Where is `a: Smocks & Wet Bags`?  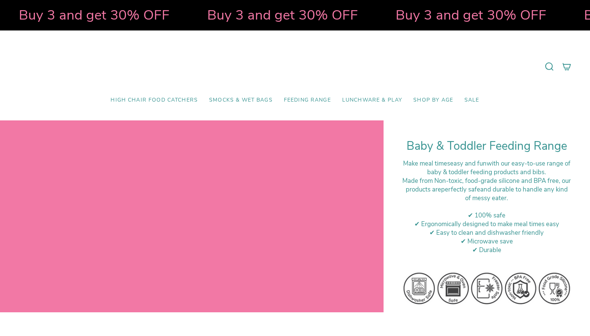
a: Smocks & Wet Bags is located at coordinates (241, 100).